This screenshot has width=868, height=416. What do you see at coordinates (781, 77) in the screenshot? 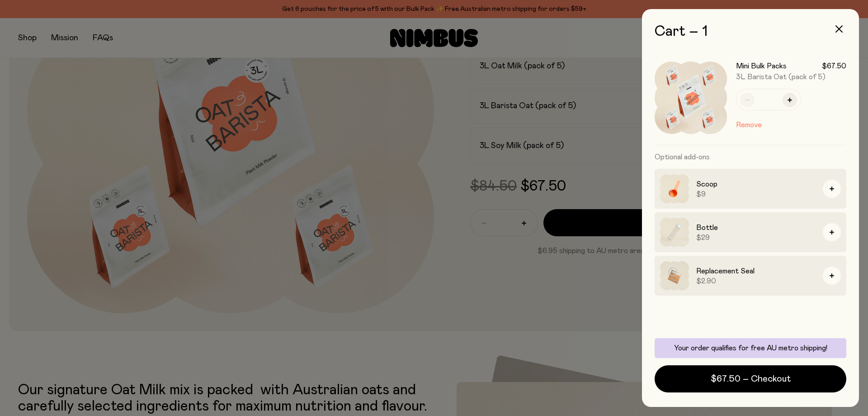
I see `span: 3L Barista Oat (pack of 5)` at bounding box center [781, 77].